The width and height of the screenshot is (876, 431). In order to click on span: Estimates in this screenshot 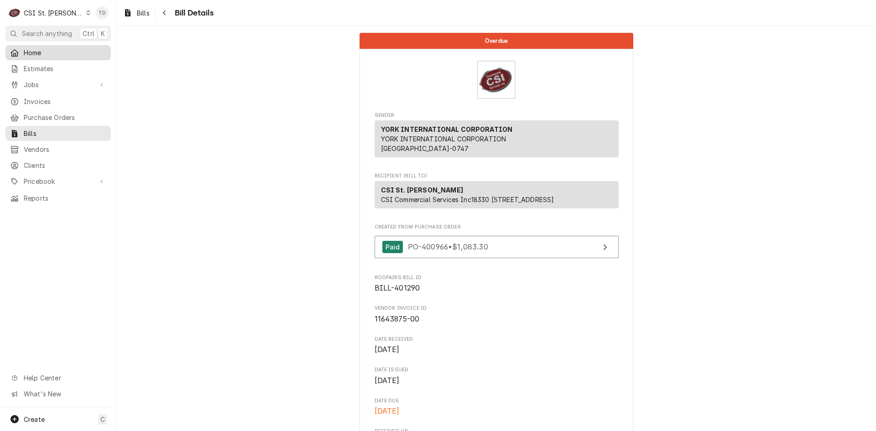, I will do `click(65, 68)`.